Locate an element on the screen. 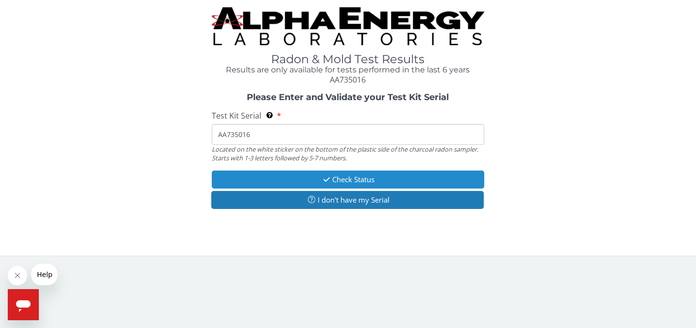 The height and width of the screenshot is (328, 696). span: Test Kit Serial is located at coordinates (237, 116).